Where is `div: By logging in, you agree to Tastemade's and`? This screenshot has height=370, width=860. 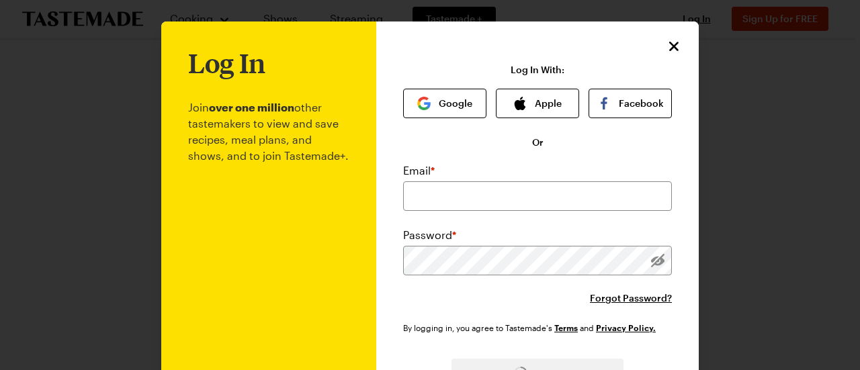
div: By logging in, you agree to Tastemade's and is located at coordinates (532, 328).